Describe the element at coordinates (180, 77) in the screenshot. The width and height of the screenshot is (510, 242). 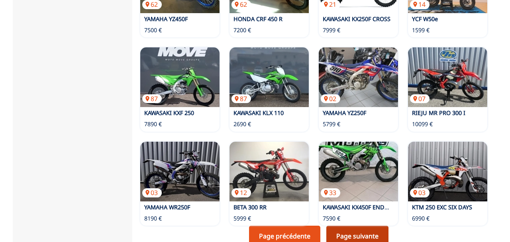
I see `img: KAWASAKI KXF 250` at that location.